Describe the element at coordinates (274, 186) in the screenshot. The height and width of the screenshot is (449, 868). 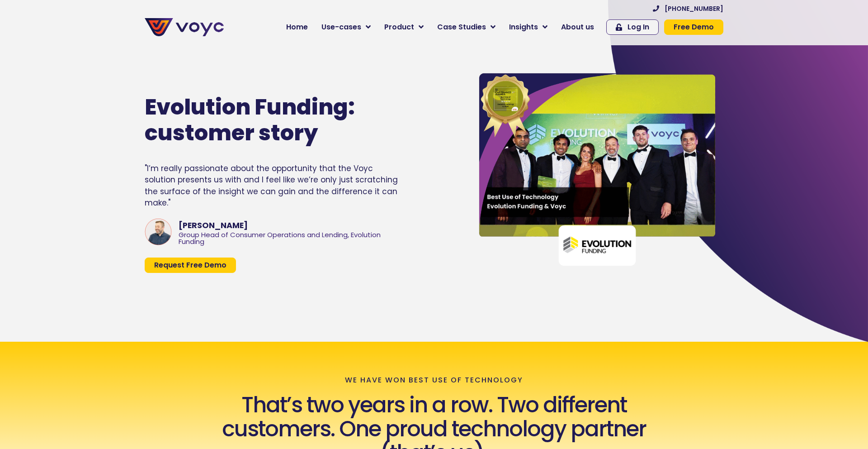
I see `div: "I’m really passionate about the opportunity that the Voyc solution presents us with and I feel l...` at that location.